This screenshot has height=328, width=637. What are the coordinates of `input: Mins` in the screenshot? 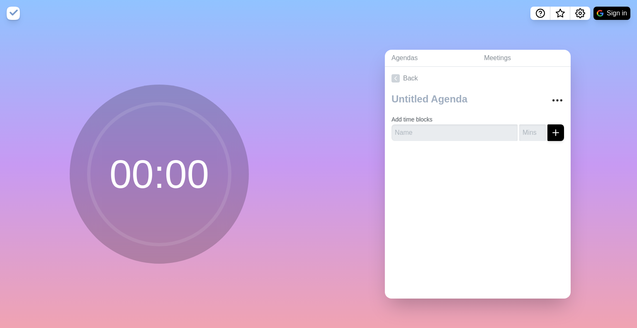 It's located at (532, 133).